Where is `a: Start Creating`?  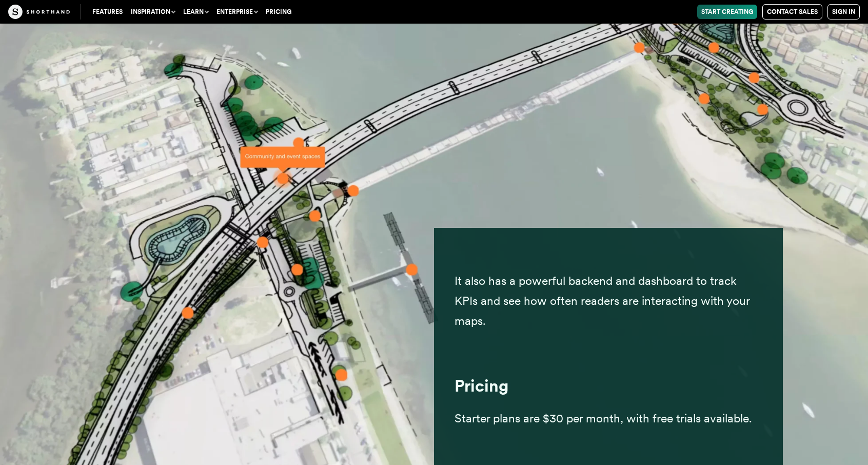
a: Start Creating is located at coordinates (727, 12).